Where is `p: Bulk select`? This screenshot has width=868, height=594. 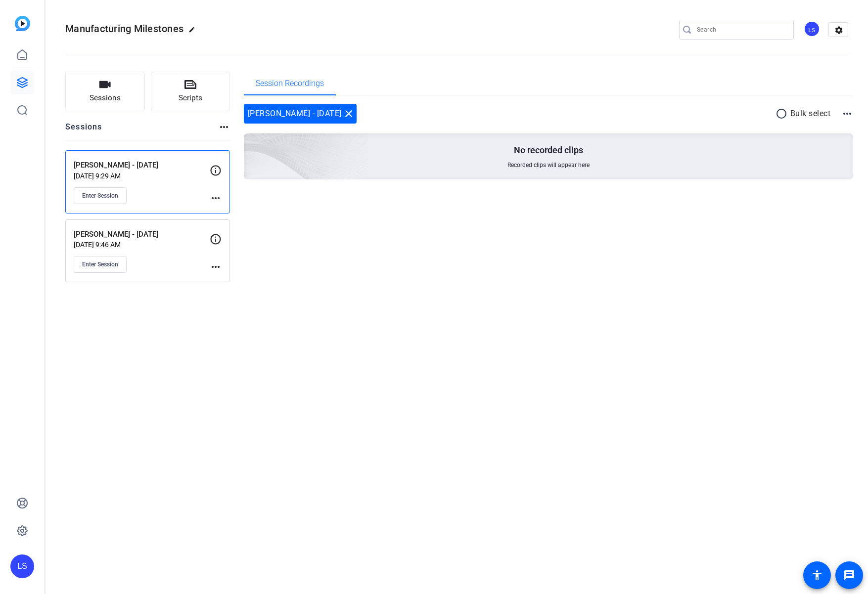
p: Bulk select is located at coordinates (811, 114).